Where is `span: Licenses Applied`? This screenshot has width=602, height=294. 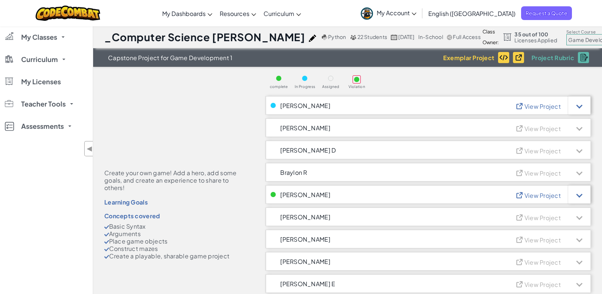 span: Licenses Applied is located at coordinates (535, 40).